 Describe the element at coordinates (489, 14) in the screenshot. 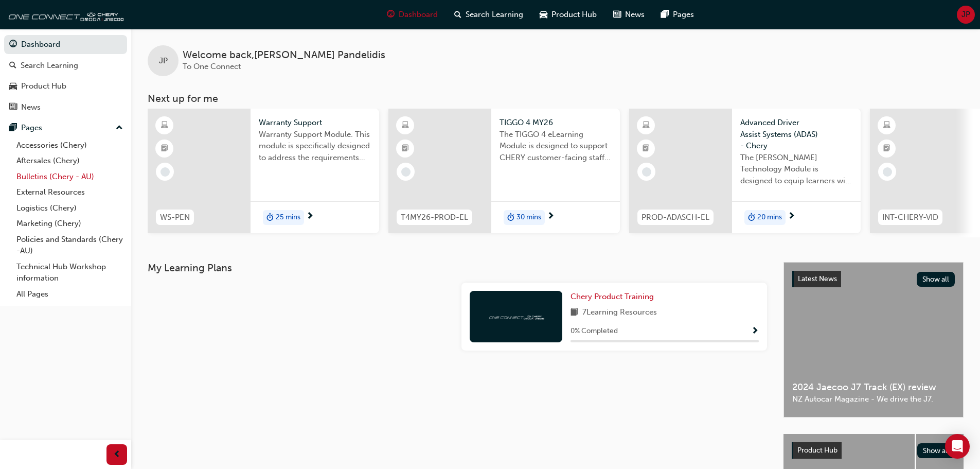

I see `a: search-iconSearch Learning` at that location.